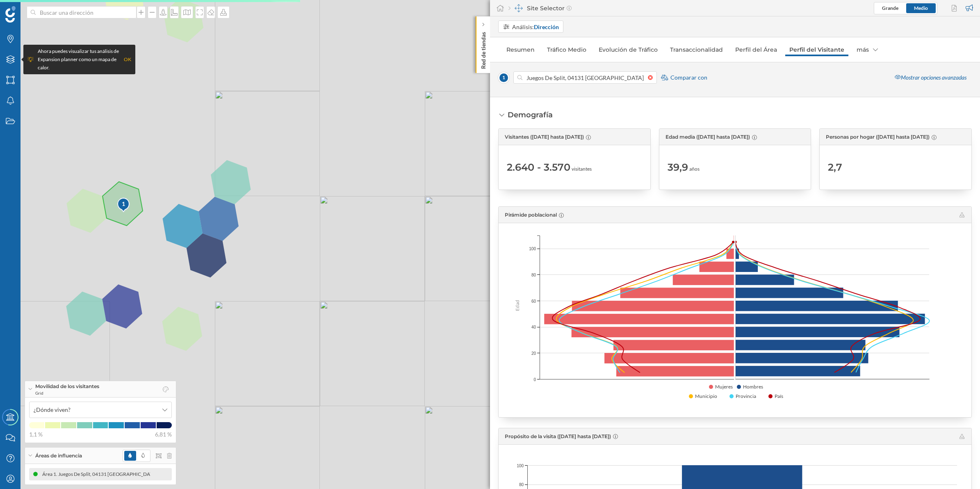 The image size is (980, 489). I want to click on span: 20, so click(534, 353).